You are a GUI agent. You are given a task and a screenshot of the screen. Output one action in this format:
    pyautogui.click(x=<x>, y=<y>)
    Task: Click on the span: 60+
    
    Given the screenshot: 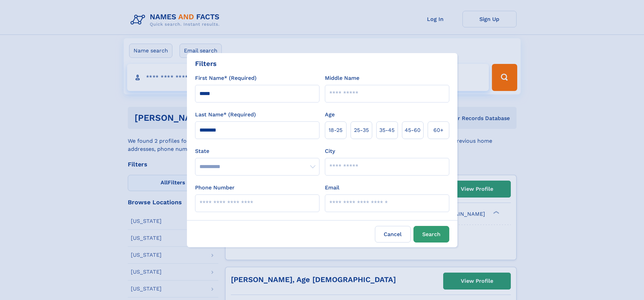 What is the action you would take?
    pyautogui.click(x=439, y=130)
    